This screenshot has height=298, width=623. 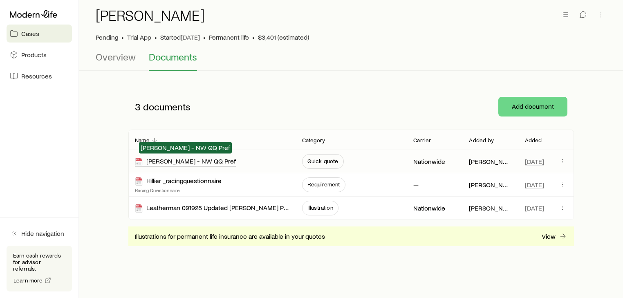 What do you see at coordinates (34, 55) in the screenshot?
I see `span: Products` at bounding box center [34, 55].